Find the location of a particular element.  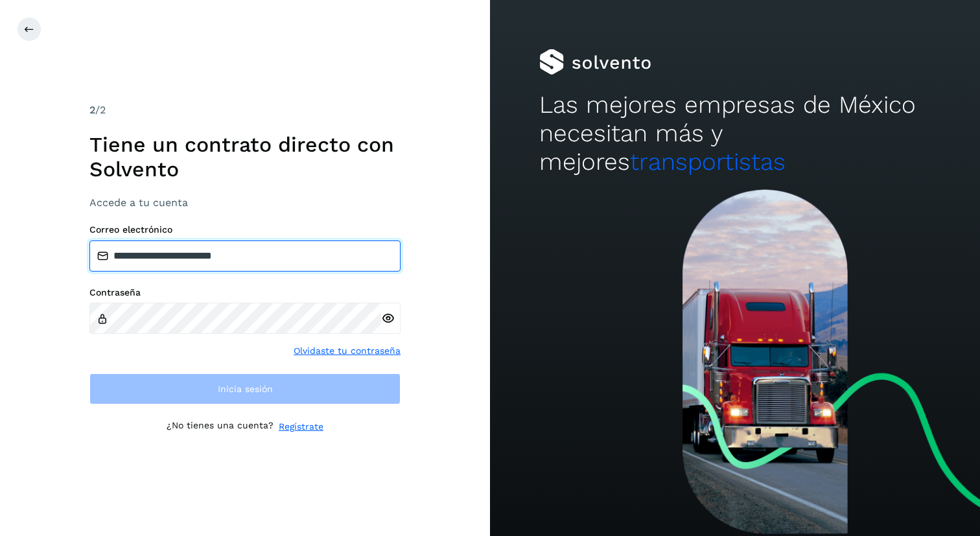

label: Correo electrónico is located at coordinates (245, 229).